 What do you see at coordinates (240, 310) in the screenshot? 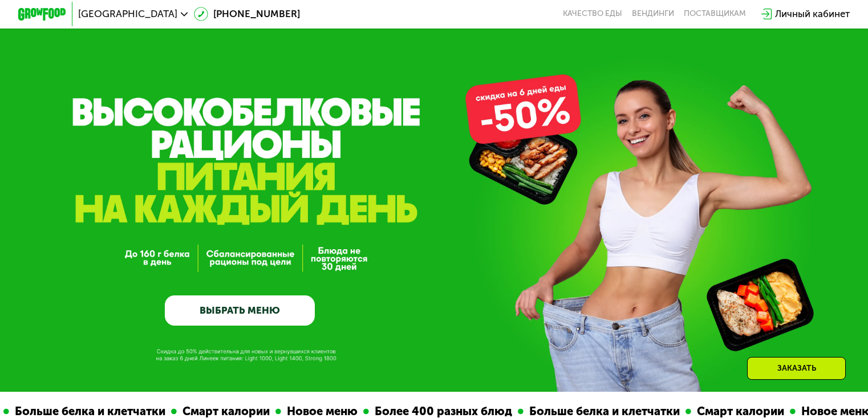
I see `a: ВЫБРАТЬ МЕНЮ` at bounding box center [240, 310].